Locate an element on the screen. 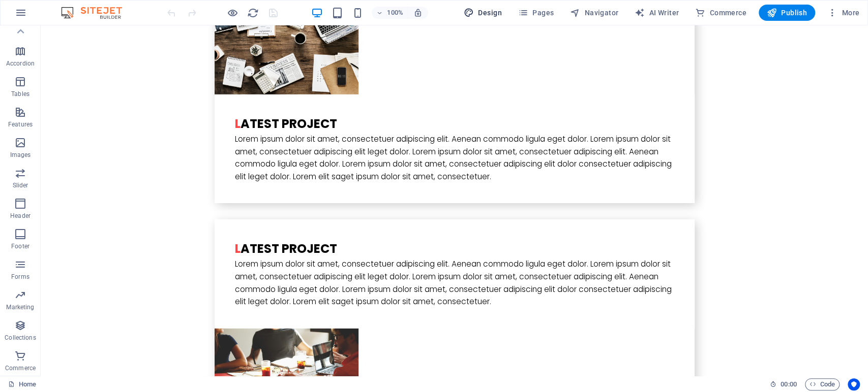  p: Collections is located at coordinates (19, 338).